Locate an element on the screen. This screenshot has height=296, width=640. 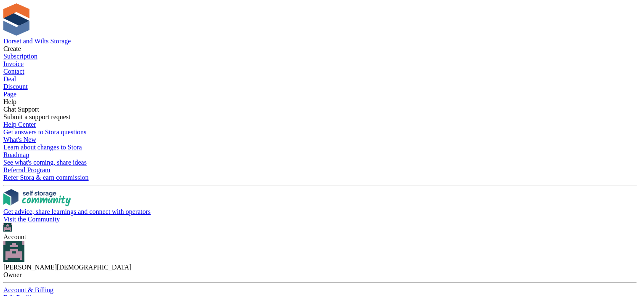
div: Discount is located at coordinates (320, 87).